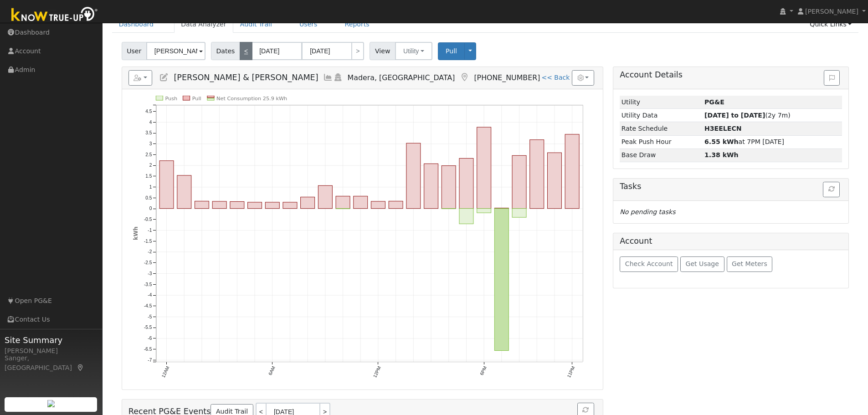 The image size is (868, 415). What do you see at coordinates (661, 115) in the screenshot?
I see `td: Utility Data` at bounding box center [661, 115].